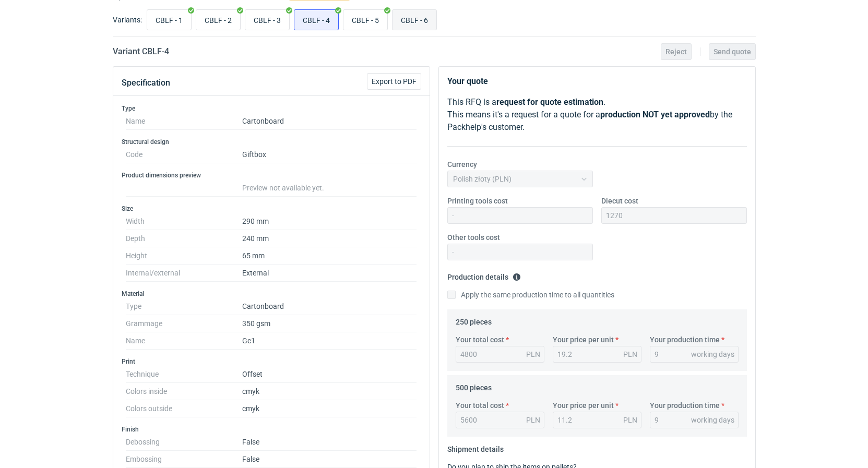 Image resolution: width=868 pixels, height=468 pixels. Describe the element at coordinates (271, 208) in the screenshot. I see `h3: Size` at that location.